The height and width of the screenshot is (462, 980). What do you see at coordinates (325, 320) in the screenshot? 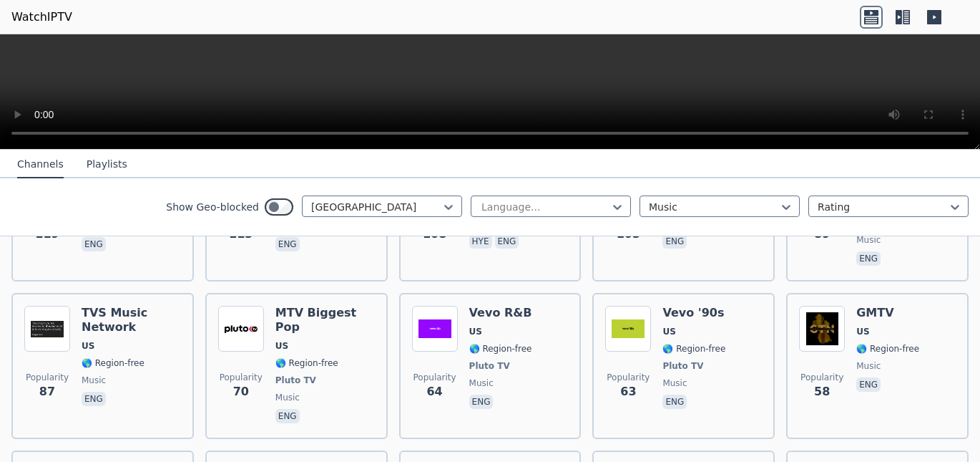
I see `h6: MTV Biggest Pop` at bounding box center [325, 320].